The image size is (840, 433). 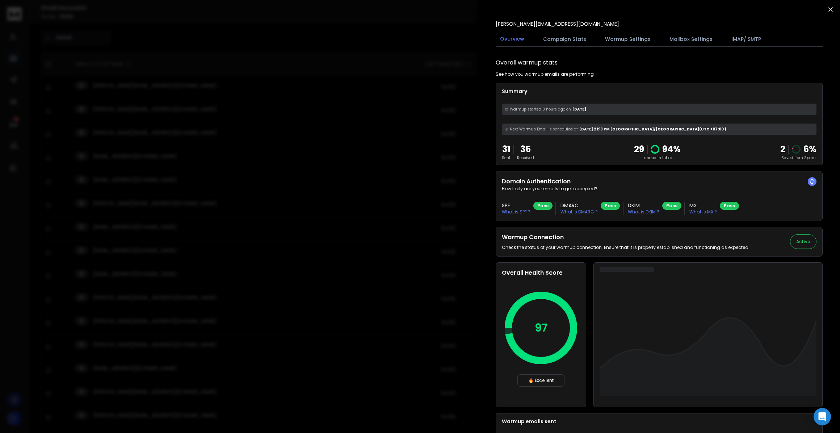 I want to click on h1: Overall warmup stats, so click(x=527, y=63).